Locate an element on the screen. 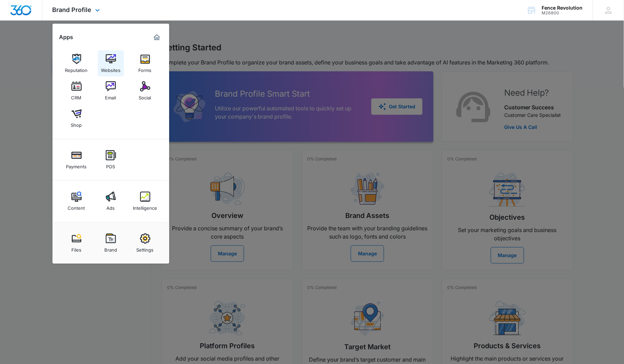  a: Payments is located at coordinates (77, 160).